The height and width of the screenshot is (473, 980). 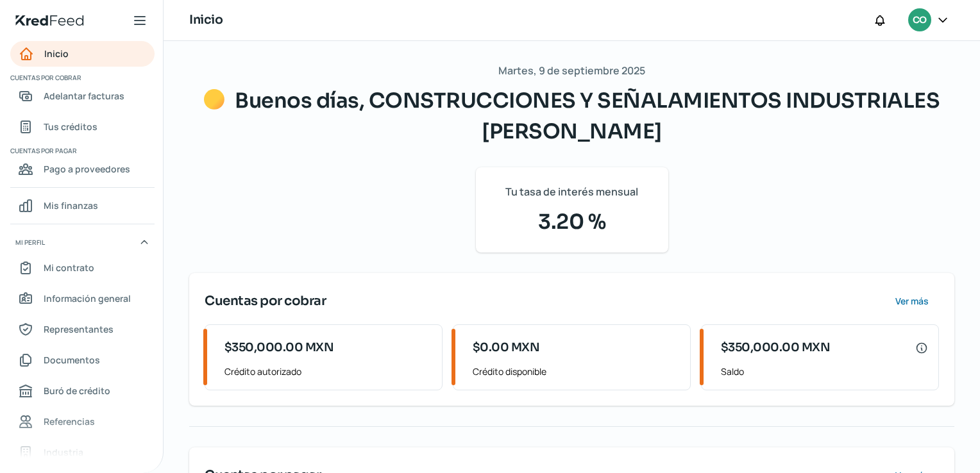 I want to click on span: Mi contrato, so click(x=68, y=268).